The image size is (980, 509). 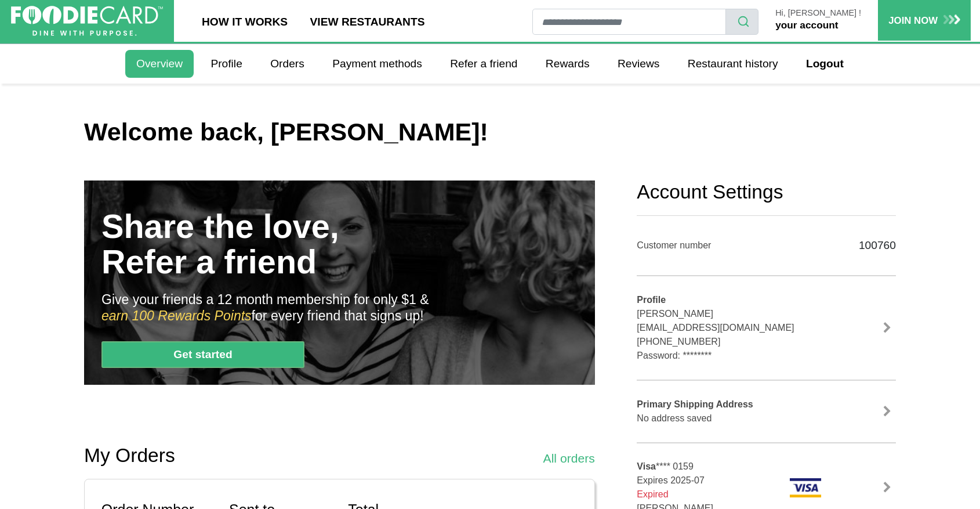 What do you see at coordinates (638, 64) in the screenshot?
I see `a: Reviews` at bounding box center [638, 64].